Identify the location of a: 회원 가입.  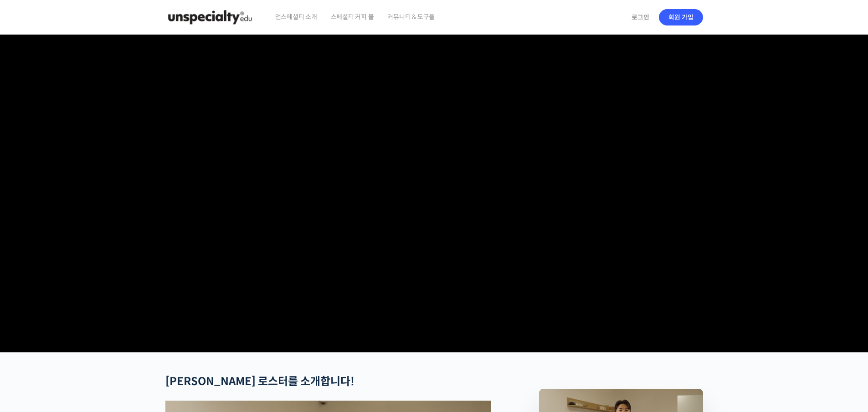
(680, 17).